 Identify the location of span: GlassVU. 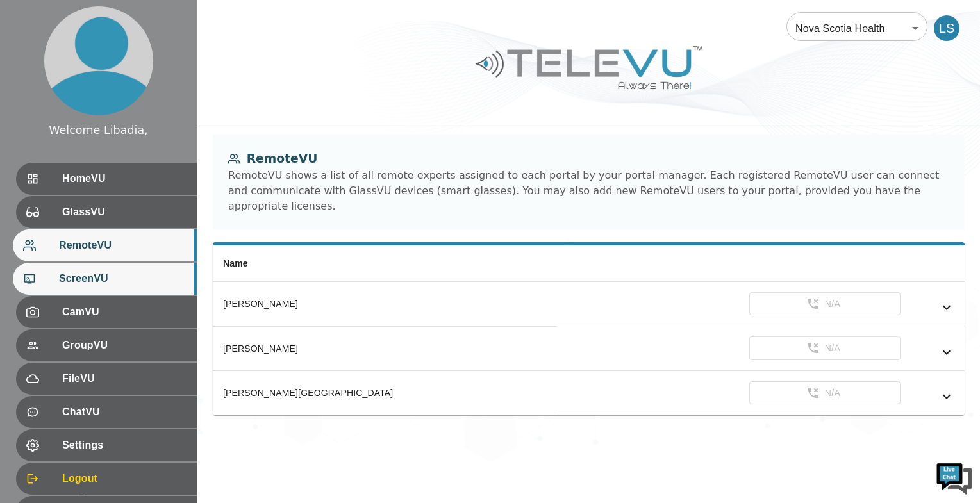
(124, 212).